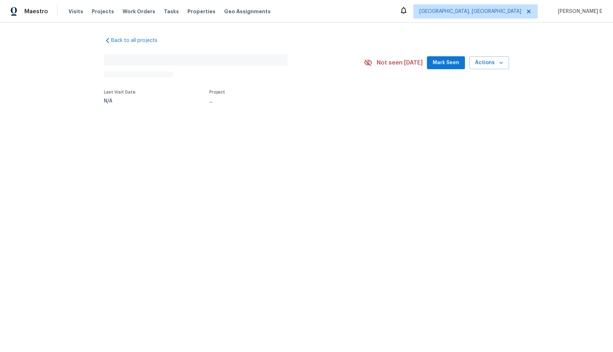 Image resolution: width=613 pixels, height=352 pixels. What do you see at coordinates (247, 11) in the screenshot?
I see `span: Geo Assignments` at bounding box center [247, 11].